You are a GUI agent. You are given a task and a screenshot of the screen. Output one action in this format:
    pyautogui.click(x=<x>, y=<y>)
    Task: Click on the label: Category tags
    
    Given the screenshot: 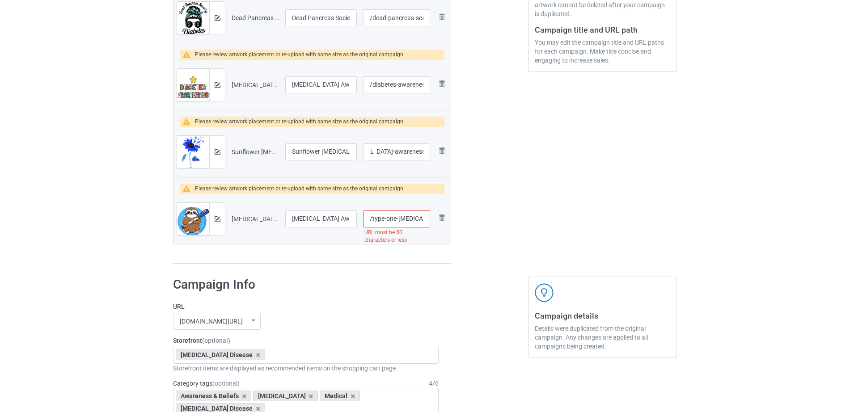 What is the action you would take?
    pyautogui.click(x=206, y=384)
    